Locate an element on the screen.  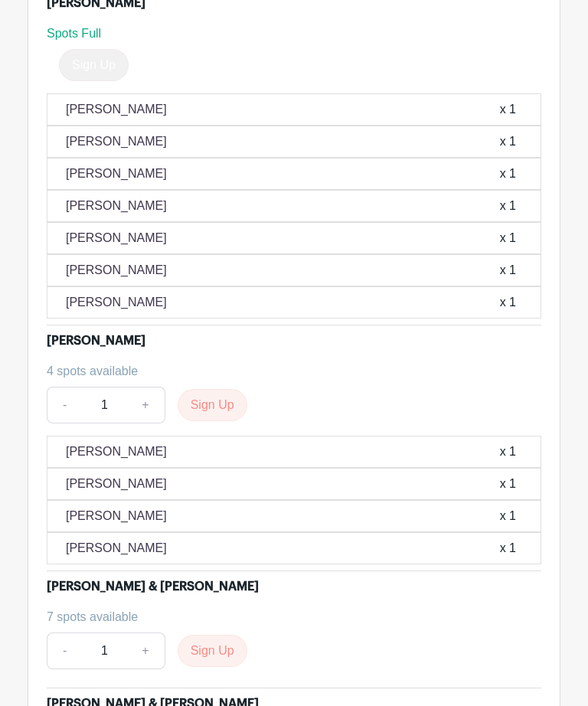
div: 7 spots available is located at coordinates (288, 617).